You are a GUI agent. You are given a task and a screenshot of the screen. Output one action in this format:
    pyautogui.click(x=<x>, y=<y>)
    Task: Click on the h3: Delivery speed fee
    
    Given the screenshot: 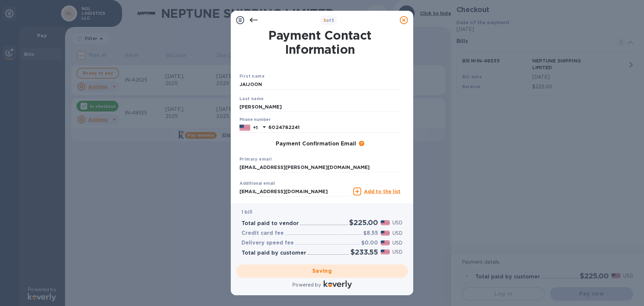 What is the action you would take?
    pyautogui.click(x=268, y=243)
    